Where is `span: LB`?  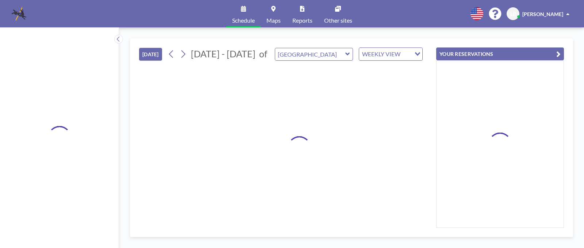 span: LB is located at coordinates (513, 14).